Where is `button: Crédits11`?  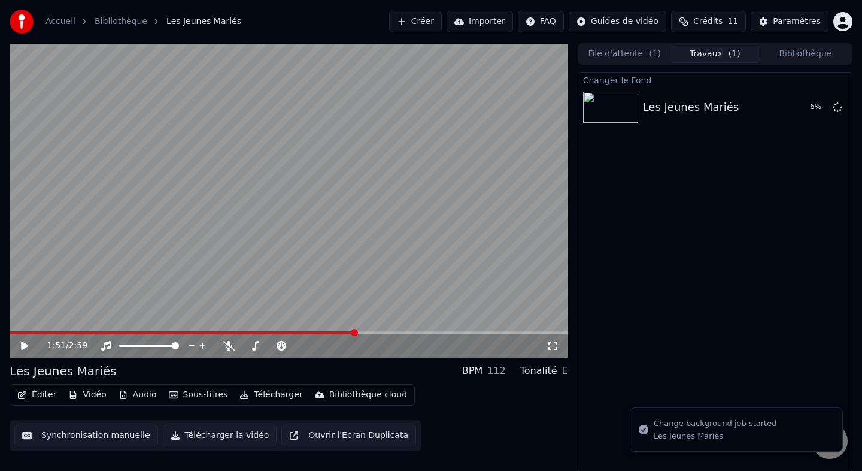 button: Crédits11 is located at coordinates (708, 22).